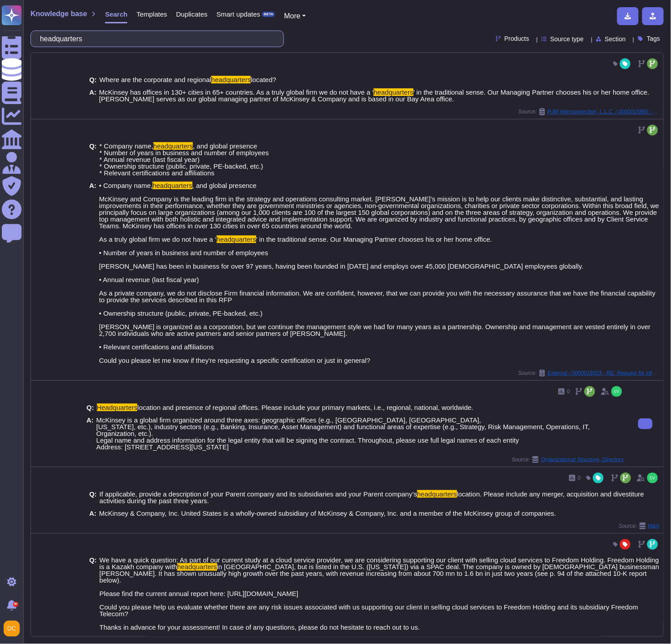 This screenshot has width=671, height=644. What do you see at coordinates (268, 14) in the screenshot?
I see `div: BETA` at bounding box center [268, 14].